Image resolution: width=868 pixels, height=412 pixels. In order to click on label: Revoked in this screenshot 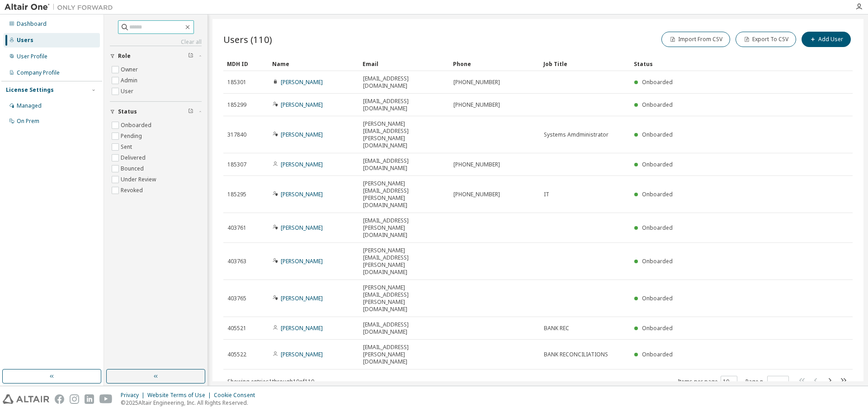, I will do `click(133, 190)`.